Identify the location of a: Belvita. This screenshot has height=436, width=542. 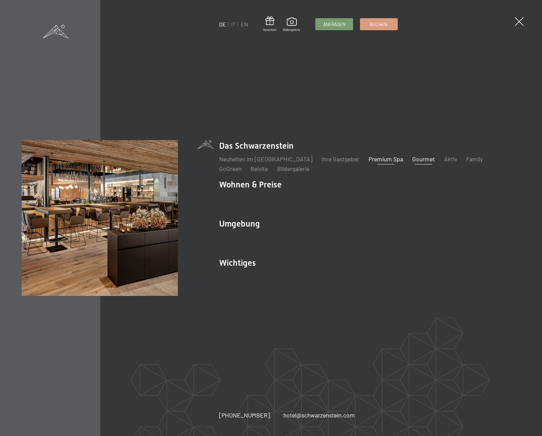
(259, 168).